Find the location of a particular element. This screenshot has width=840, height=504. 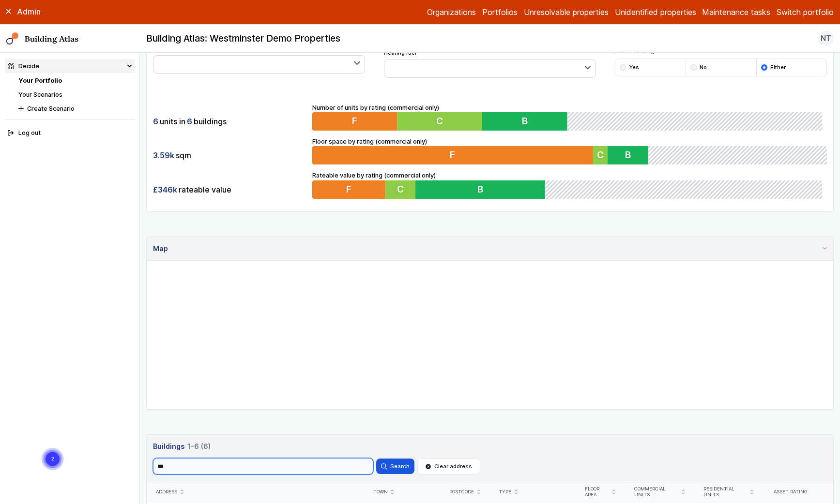

a: Organizations is located at coordinates (451, 12).